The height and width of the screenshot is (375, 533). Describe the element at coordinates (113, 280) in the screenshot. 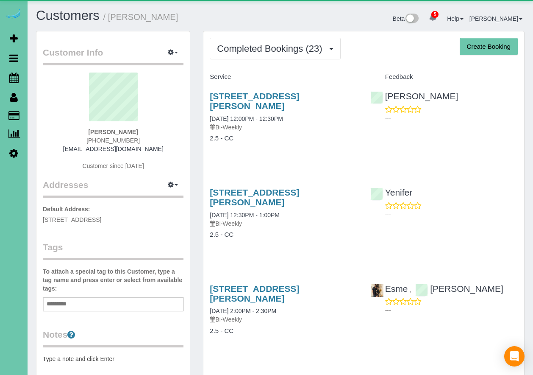

I see `label: To attach a special tag to this Customer, type a tag name and press enter or select from availabl...` at that location.